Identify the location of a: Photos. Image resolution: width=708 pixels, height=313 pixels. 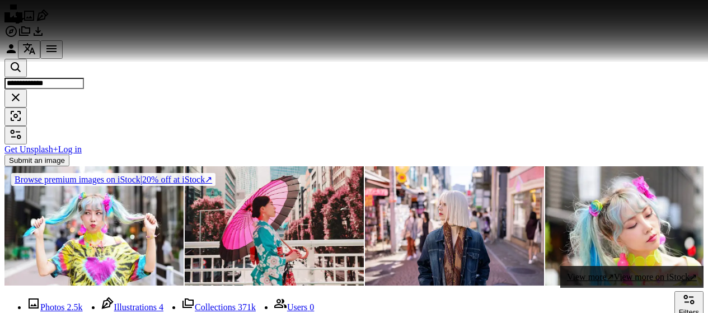
(29, 19).